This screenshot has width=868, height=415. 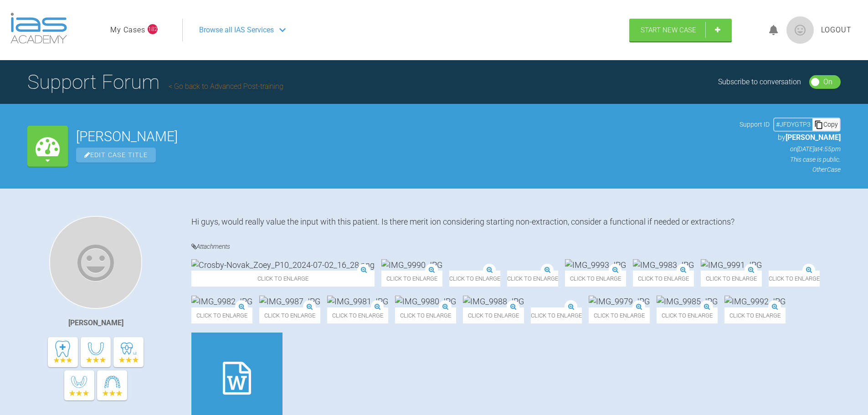 I want to click on span: Support ID, so click(x=755, y=124).